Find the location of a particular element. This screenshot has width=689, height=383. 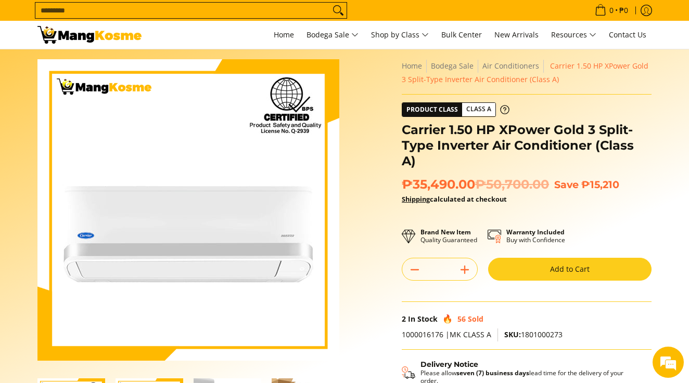

p: Buy with Confidence is located at coordinates (535, 236).